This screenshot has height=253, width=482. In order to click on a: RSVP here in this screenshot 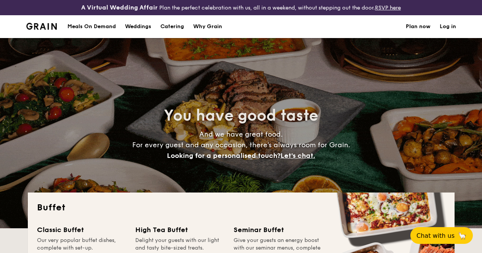, I will do `click(388, 8)`.